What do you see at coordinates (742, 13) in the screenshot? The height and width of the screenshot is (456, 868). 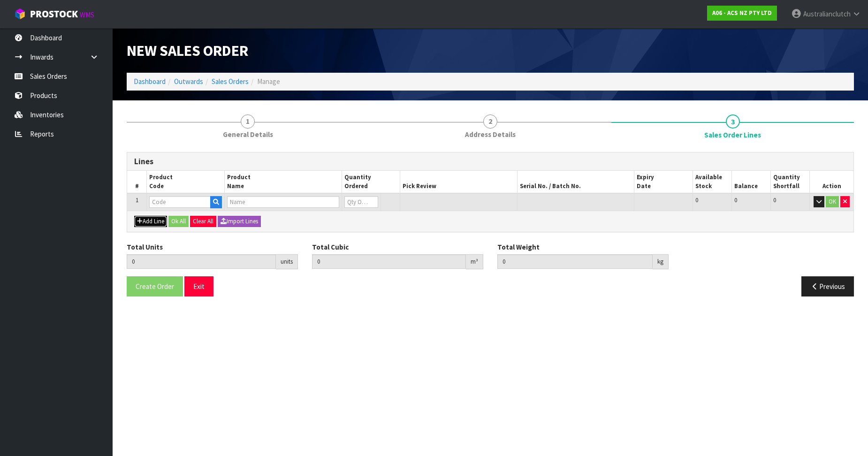 I see `strong: A06 - ACS NZ PTY LTD` at bounding box center [742, 13].